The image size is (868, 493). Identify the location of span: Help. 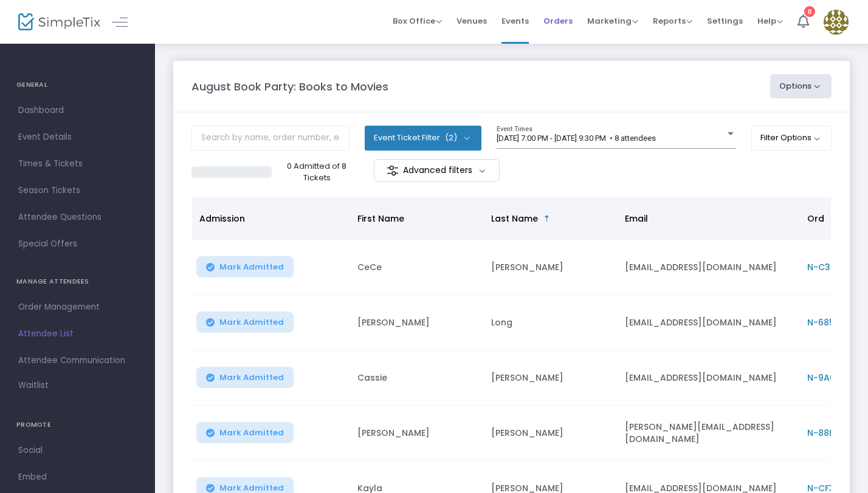
(770, 20).